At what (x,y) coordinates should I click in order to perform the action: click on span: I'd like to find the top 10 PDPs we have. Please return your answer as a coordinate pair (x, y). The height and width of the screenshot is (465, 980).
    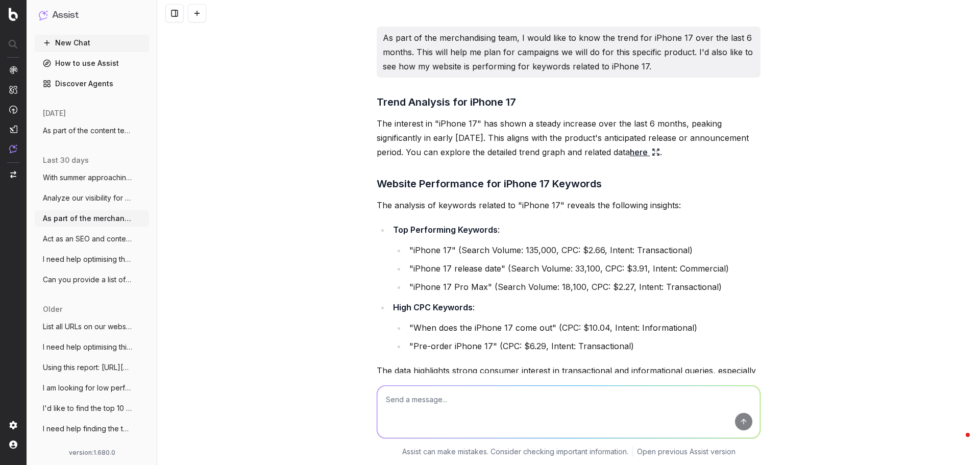
    Looking at the image, I should click on (88, 408).